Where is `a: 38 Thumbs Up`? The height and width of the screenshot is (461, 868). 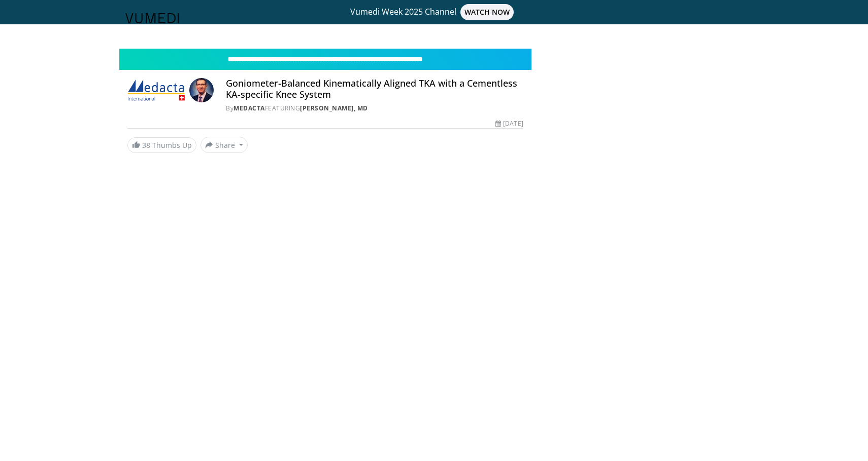 a: 38 Thumbs Up is located at coordinates (162, 145).